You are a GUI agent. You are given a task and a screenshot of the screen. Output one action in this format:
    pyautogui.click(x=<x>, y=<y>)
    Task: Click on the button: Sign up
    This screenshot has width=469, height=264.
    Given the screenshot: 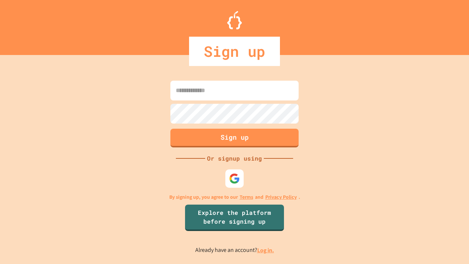 What is the action you would take?
    pyautogui.click(x=235, y=138)
    